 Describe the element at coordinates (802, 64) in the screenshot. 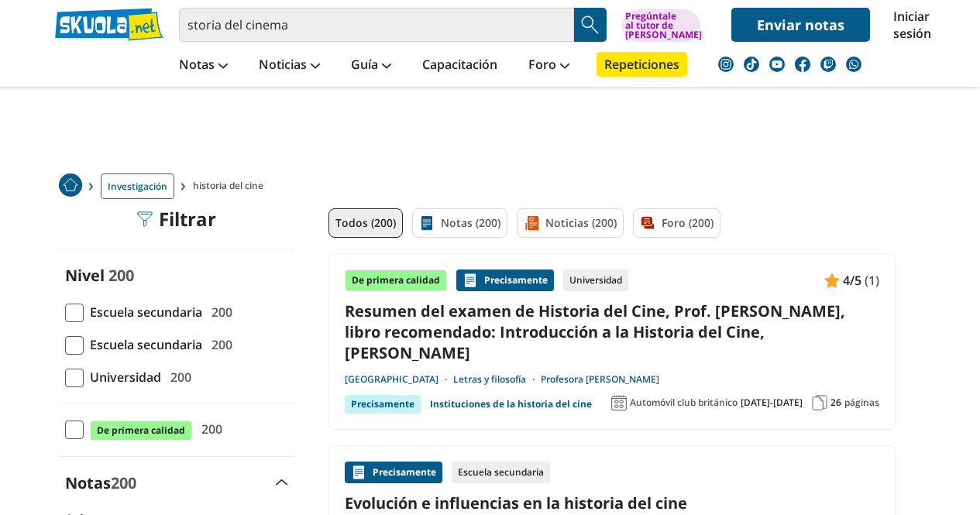

I see `img: Facebook` at that location.